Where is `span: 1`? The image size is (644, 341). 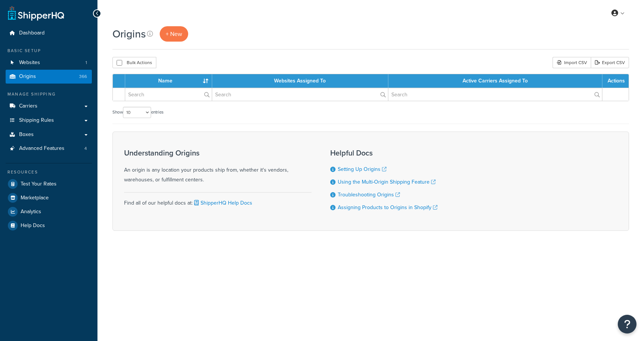 span: 1 is located at coordinates (86, 63).